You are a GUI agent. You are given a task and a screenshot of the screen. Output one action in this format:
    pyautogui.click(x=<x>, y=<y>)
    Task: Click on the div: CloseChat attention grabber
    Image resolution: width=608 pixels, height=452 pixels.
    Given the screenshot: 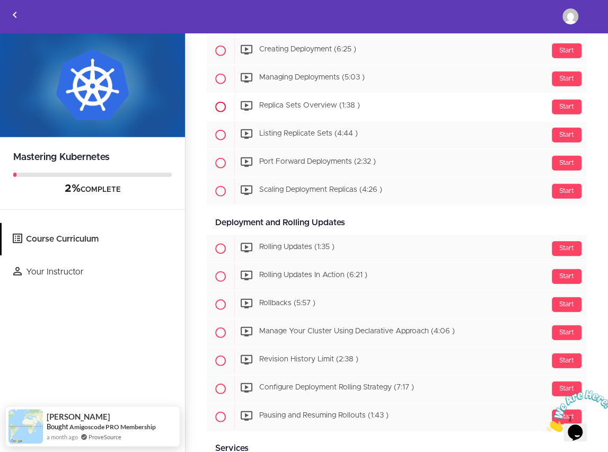 What is the action you would take?
    pyautogui.click(x=33, y=25)
    